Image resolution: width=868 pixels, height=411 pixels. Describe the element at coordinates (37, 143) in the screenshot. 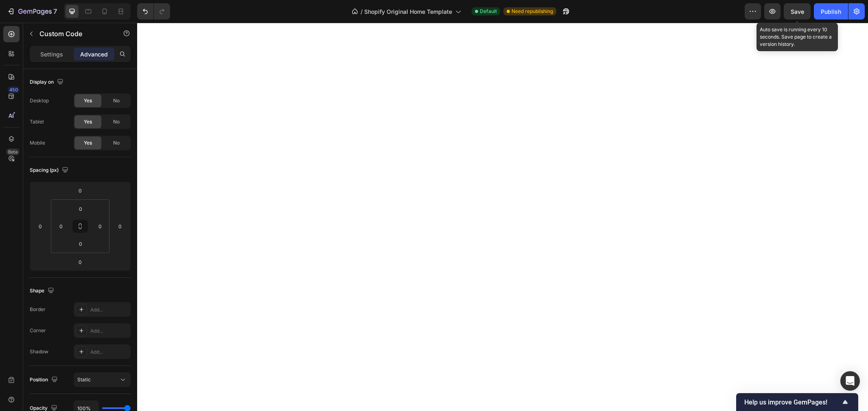

I see `div: Mobile` at that location.